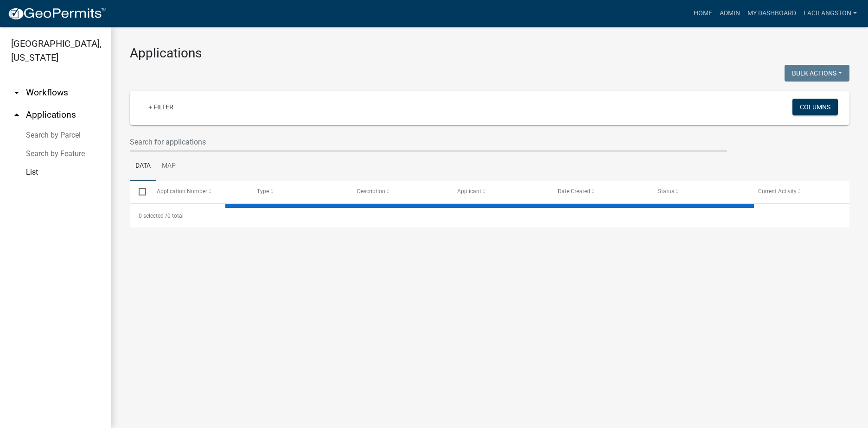  I want to click on span: Current Activity, so click(777, 192).